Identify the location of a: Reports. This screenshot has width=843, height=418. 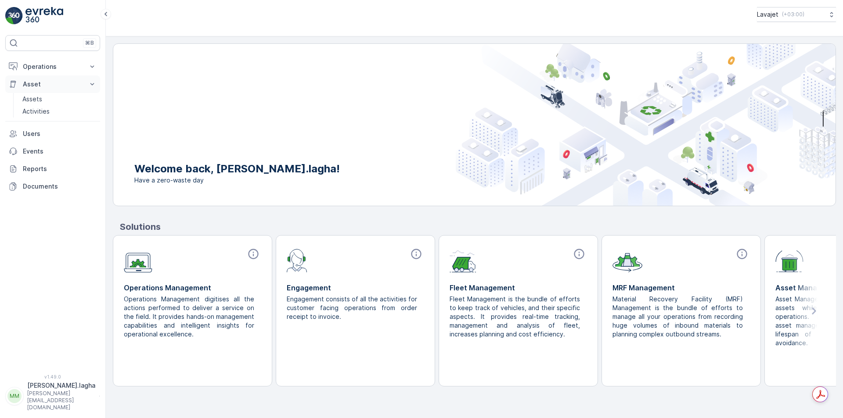
(53, 169).